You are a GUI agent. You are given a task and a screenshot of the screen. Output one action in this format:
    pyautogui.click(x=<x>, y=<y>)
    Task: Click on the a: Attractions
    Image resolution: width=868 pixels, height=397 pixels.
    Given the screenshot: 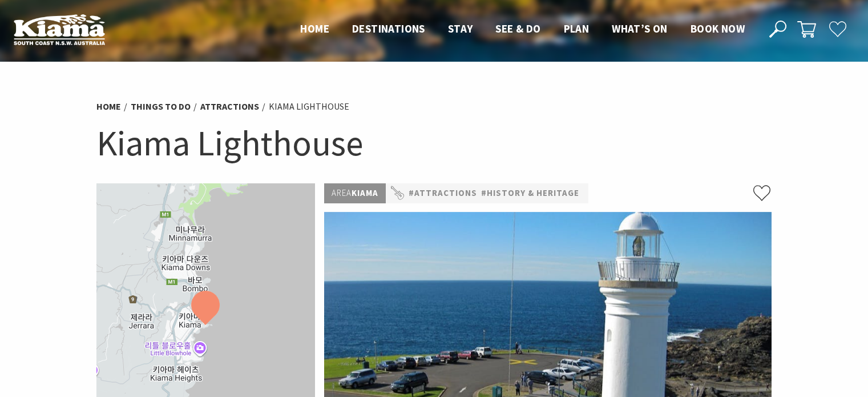 What is the action you would take?
    pyautogui.click(x=230, y=106)
    